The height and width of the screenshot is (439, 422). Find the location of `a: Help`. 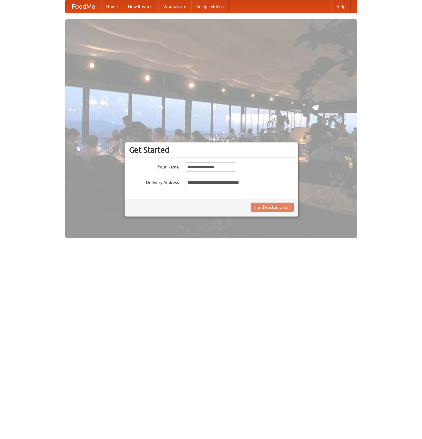

a: Help is located at coordinates (341, 7).